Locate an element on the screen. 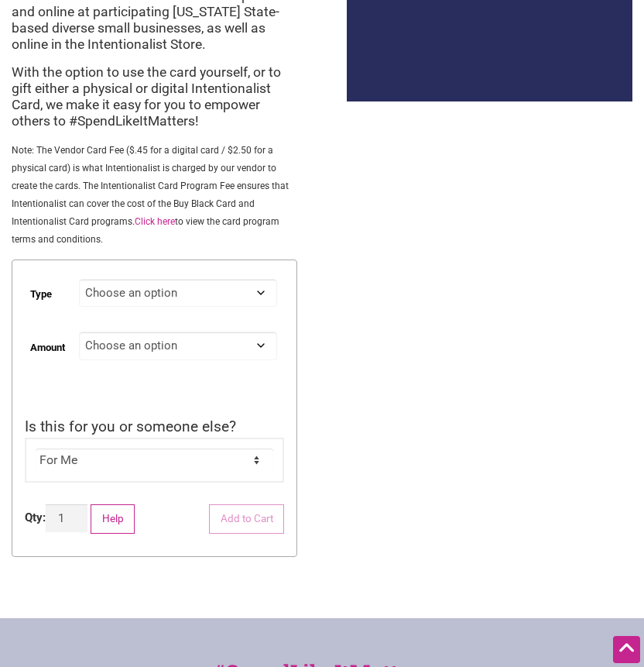  button: Help is located at coordinates (113, 519).